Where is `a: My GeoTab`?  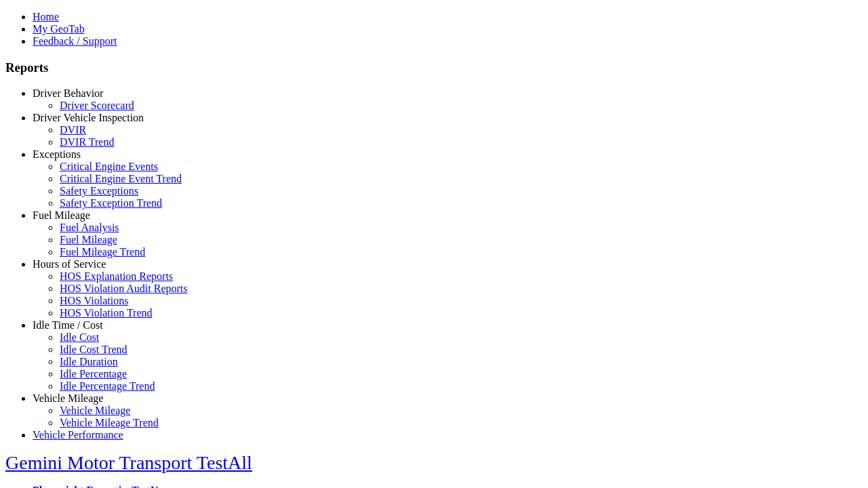 a: My GeoTab is located at coordinates (58, 29).